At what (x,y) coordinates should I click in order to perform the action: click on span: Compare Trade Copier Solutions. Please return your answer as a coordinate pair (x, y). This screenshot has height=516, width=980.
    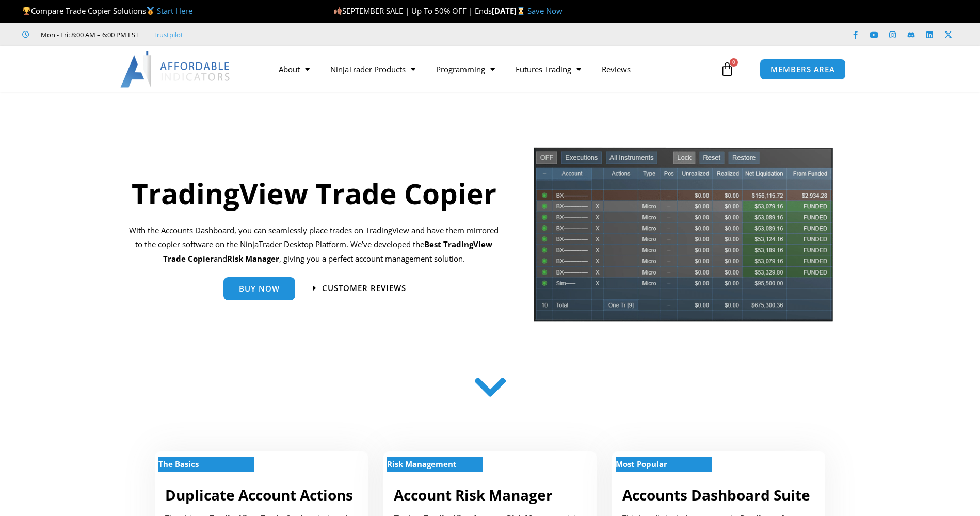
    Looking at the image, I should click on (107, 11).